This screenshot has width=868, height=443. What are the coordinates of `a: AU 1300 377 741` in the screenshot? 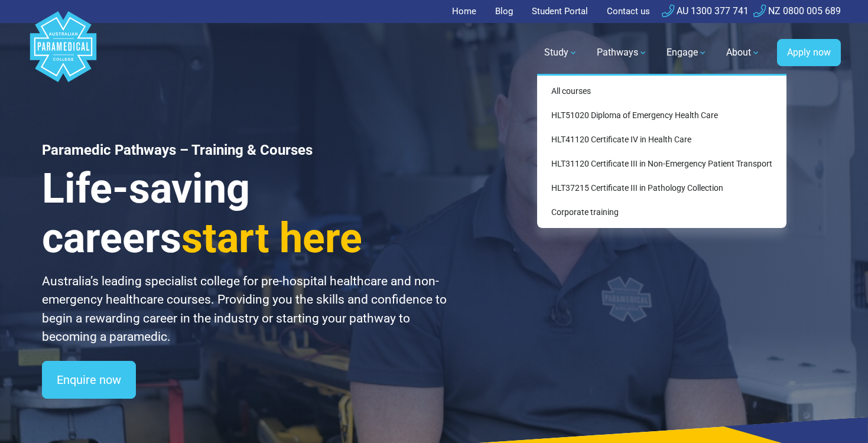 It's located at (705, 11).